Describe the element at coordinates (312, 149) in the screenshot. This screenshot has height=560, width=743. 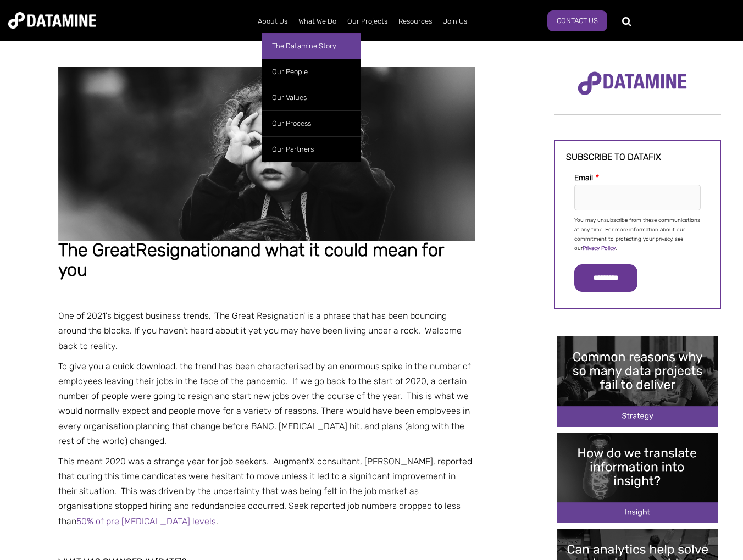
I see `a: Our Partners` at that location.